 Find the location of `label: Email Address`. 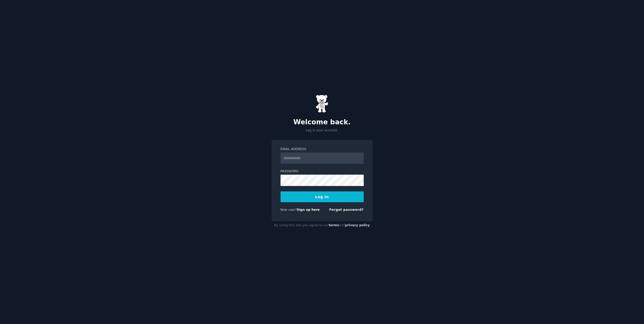

label: Email Address is located at coordinates (322, 149).